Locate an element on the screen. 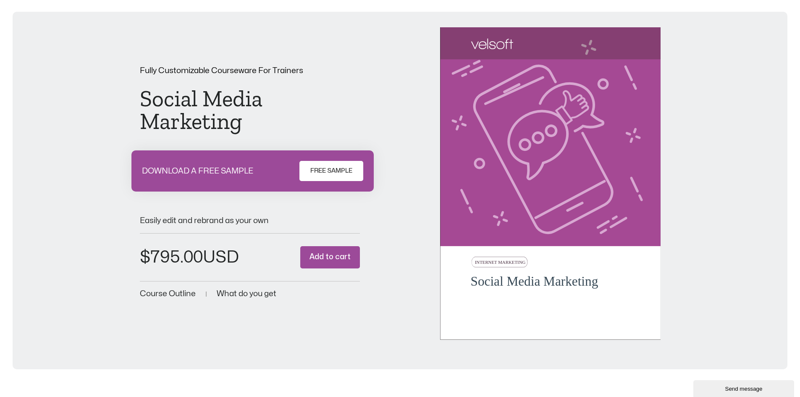 The image size is (800, 397). span: Course Outline is located at coordinates (168, 294).